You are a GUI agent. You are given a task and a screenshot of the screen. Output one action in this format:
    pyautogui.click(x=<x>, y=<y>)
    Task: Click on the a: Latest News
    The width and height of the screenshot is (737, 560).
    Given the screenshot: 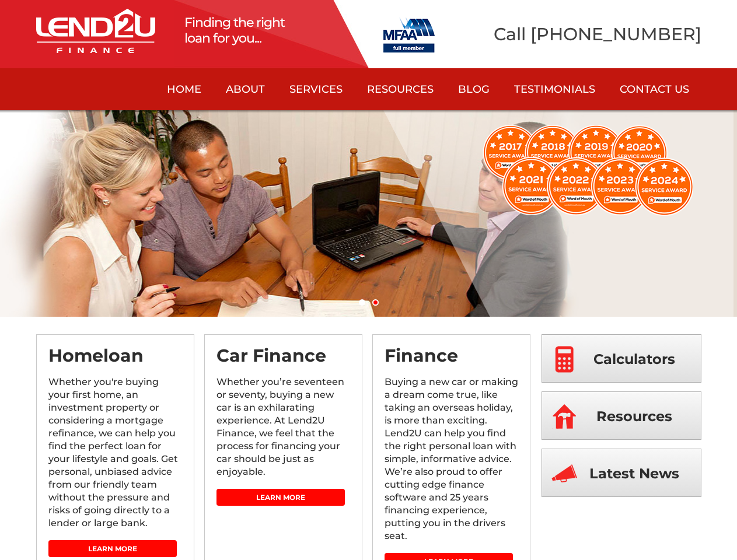 What is the action you would take?
    pyautogui.click(x=621, y=473)
    